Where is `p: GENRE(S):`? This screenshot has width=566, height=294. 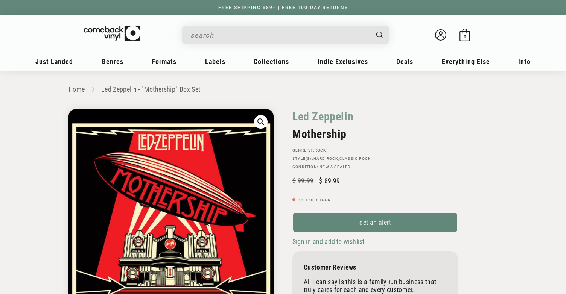 p: GENRE(S): is located at coordinates (375, 150).